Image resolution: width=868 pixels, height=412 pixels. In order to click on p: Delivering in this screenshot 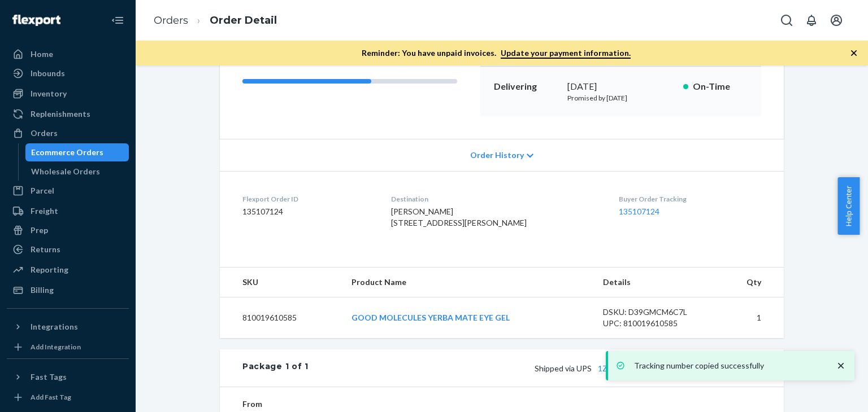, I will do `click(526, 86)`.